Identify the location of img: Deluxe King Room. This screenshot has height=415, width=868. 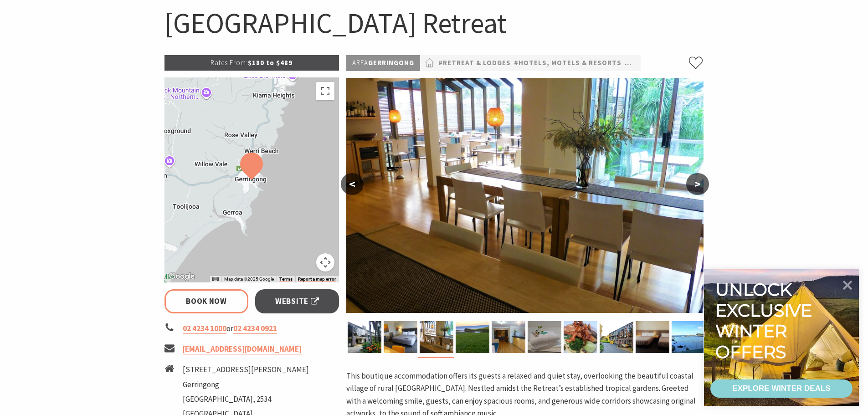
(400, 337).